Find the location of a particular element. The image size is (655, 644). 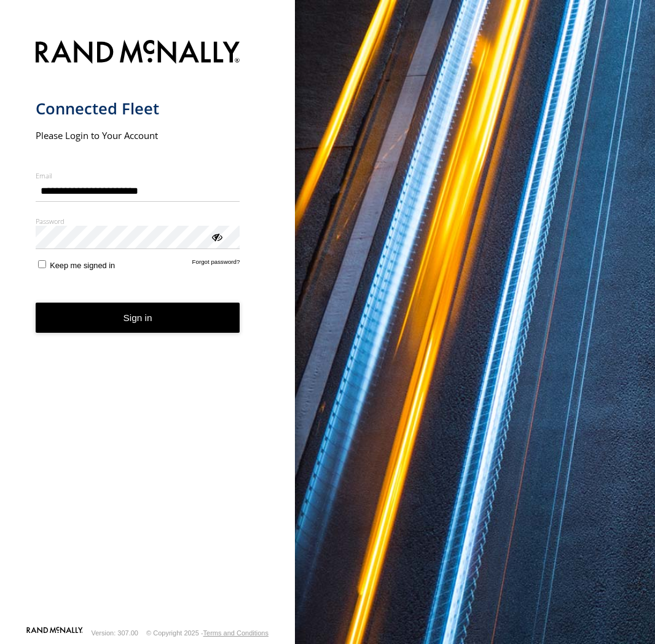

img: Rand McNally is located at coordinates (138, 53).